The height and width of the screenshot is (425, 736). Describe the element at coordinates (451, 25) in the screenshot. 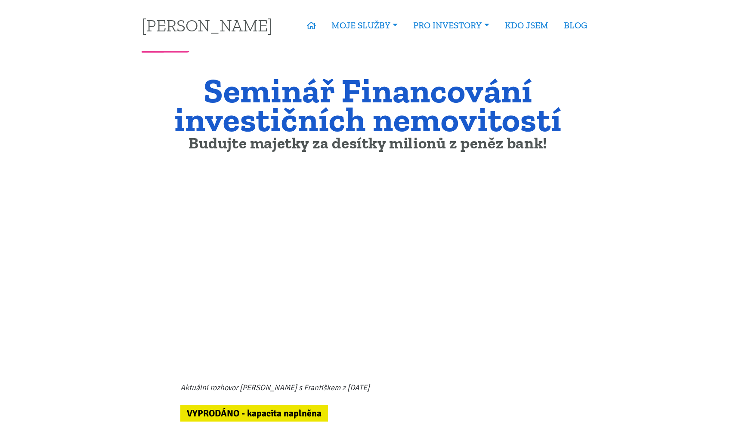

I see `a: PRO INVESTORY` at that location.